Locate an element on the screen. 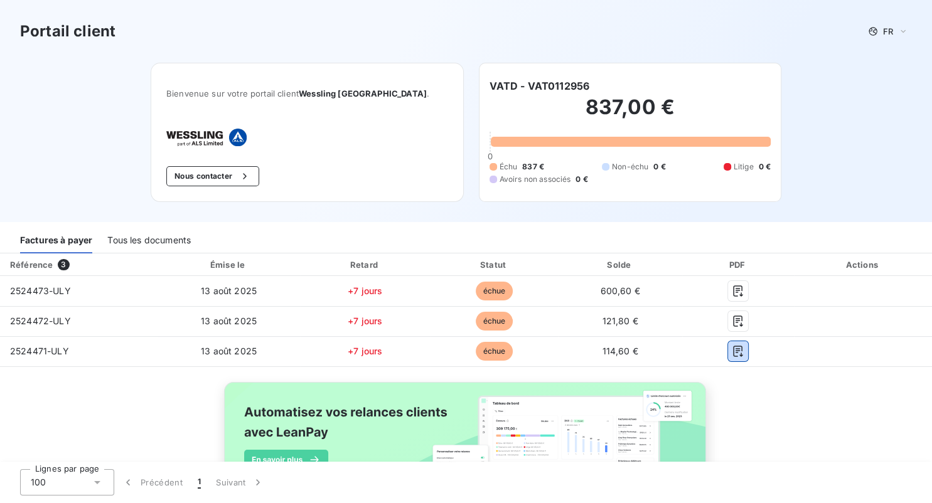 This screenshot has height=503, width=932. h6: VATD - VAT0112956 is located at coordinates (540, 86).